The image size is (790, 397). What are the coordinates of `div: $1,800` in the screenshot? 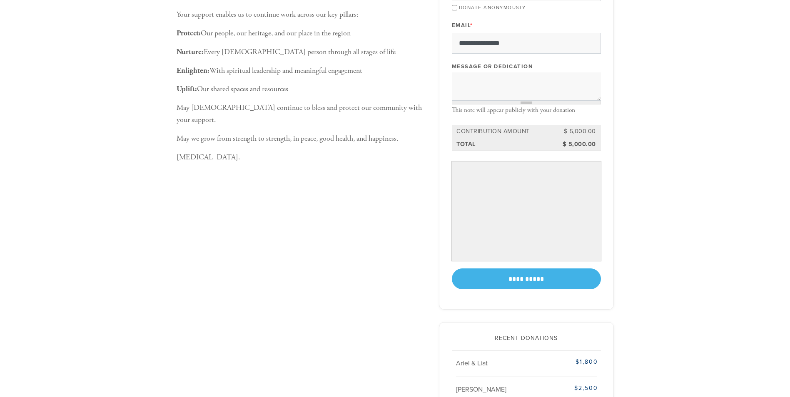 It's located at (573, 362).